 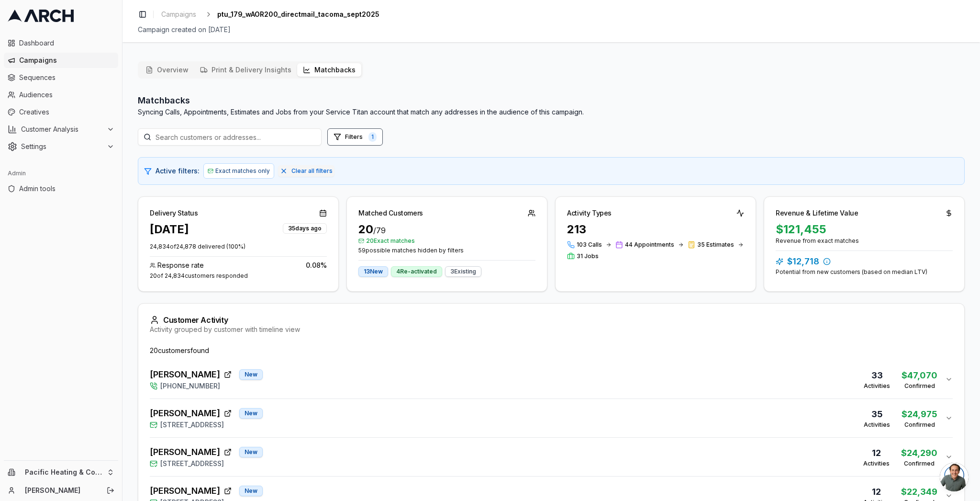 I want to click on span: Sequences, so click(x=67, y=77).